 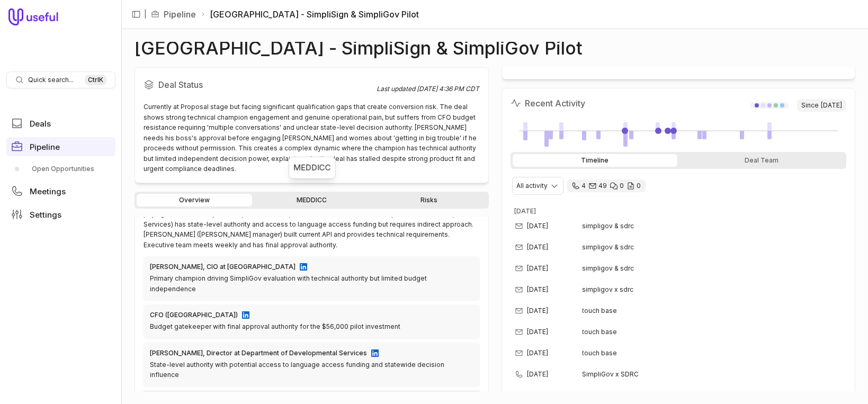 I want to click on span: Settings, so click(x=46, y=215).